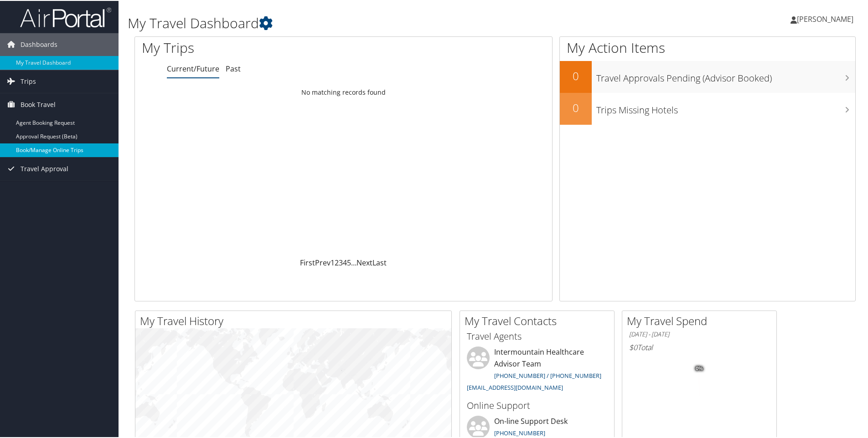 Image resolution: width=868 pixels, height=438 pixels. I want to click on a: 4, so click(345, 262).